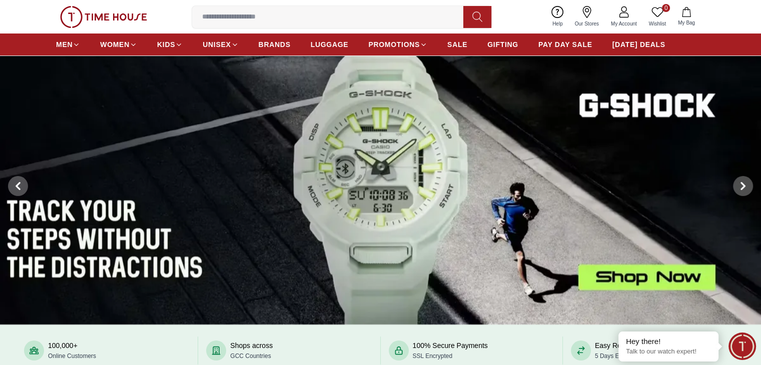 The width and height of the screenshot is (761, 365). Describe the element at coordinates (251, 351) in the screenshot. I see `div: Shops across` at that location.